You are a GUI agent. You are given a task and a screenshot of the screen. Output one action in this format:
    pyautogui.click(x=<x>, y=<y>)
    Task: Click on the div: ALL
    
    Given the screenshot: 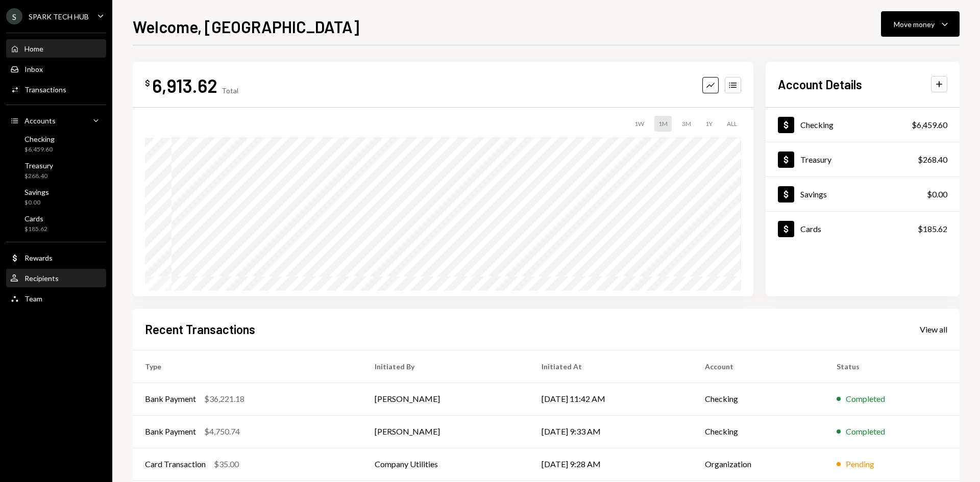 What is the action you would take?
    pyautogui.click(x=732, y=123)
    